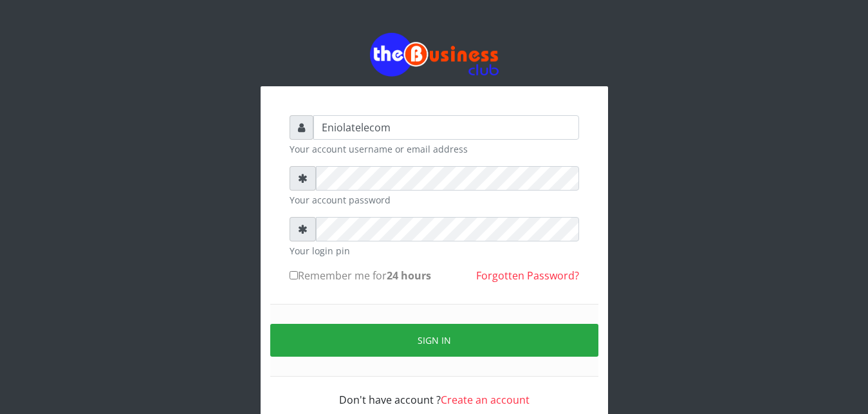 The height and width of the screenshot is (414, 868). Describe the element at coordinates (435, 149) in the screenshot. I see `small: Your account username or email address` at that location.